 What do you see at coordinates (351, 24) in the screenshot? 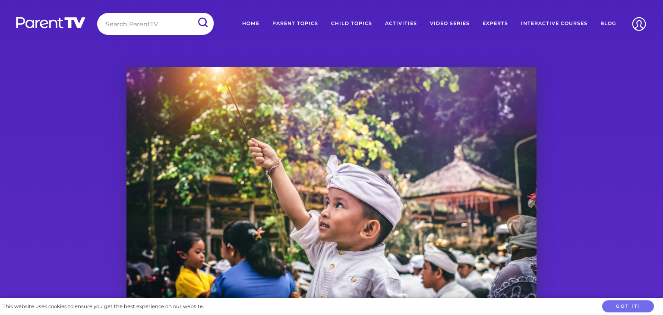
I see `a: Child Topics` at bounding box center [351, 24].